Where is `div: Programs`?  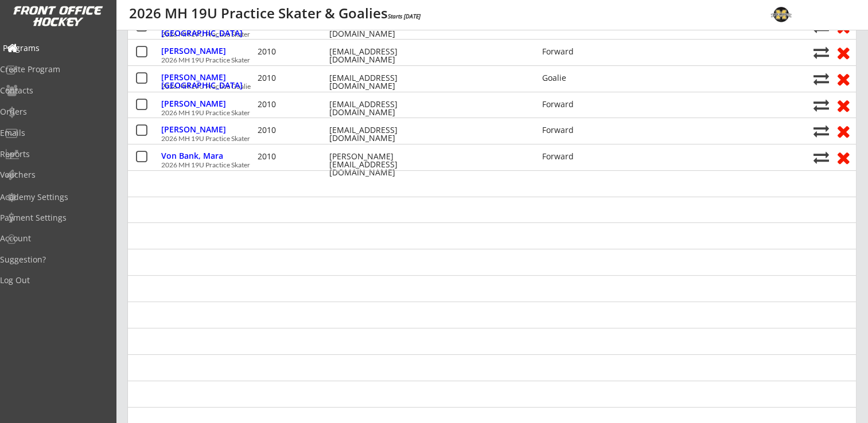
div: Programs is located at coordinates (54, 48).